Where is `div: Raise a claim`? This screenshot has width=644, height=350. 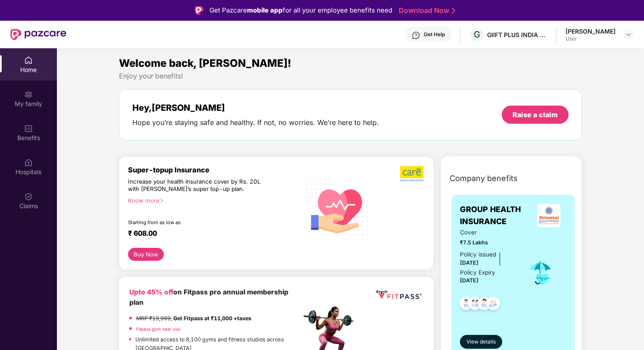
div: Raise a claim is located at coordinates (535, 114).